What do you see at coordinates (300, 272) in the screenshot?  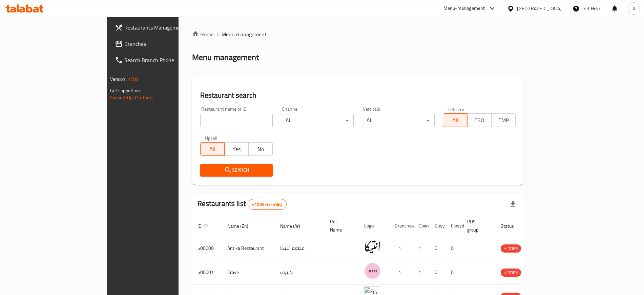 I see `td: كرييف` at bounding box center [300, 272].